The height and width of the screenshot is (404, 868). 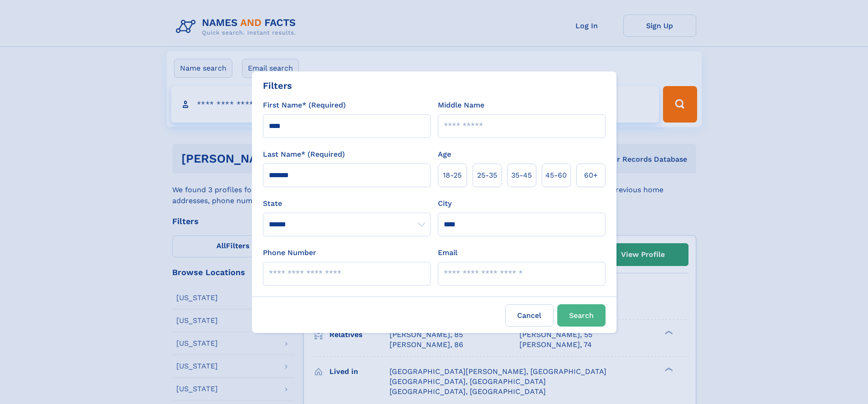 What do you see at coordinates (556, 175) in the screenshot?
I see `span: 45‑60` at bounding box center [556, 175].